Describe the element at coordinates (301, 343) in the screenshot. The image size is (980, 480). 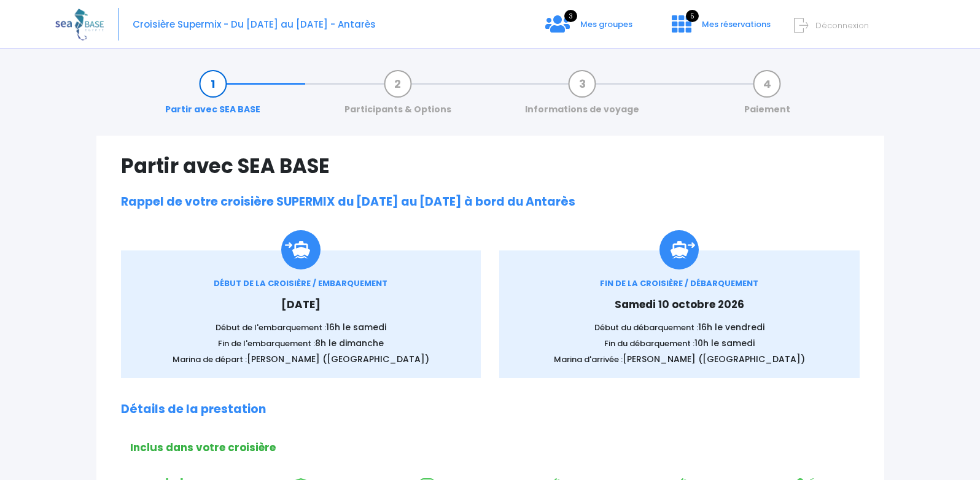
I see `p: Fin de l'embarquement :` at that location.